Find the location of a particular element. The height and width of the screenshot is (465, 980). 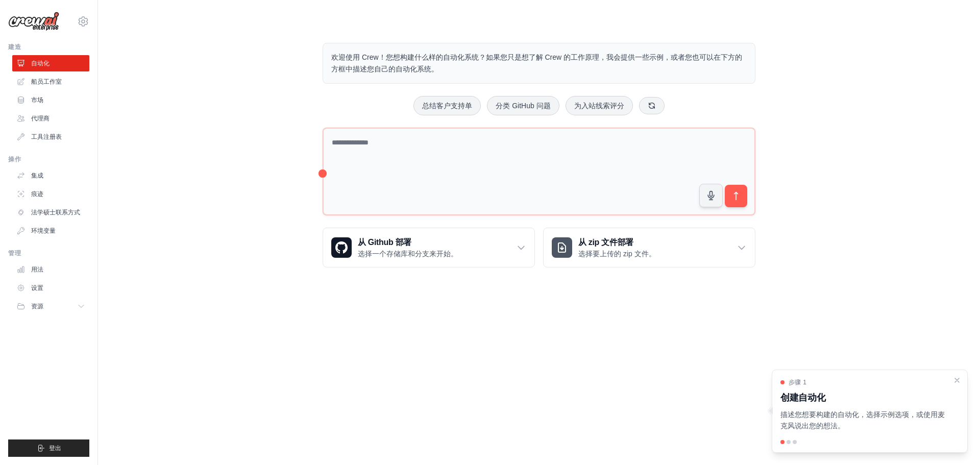

a: 法学硕士联系方式 is located at coordinates (50, 212).